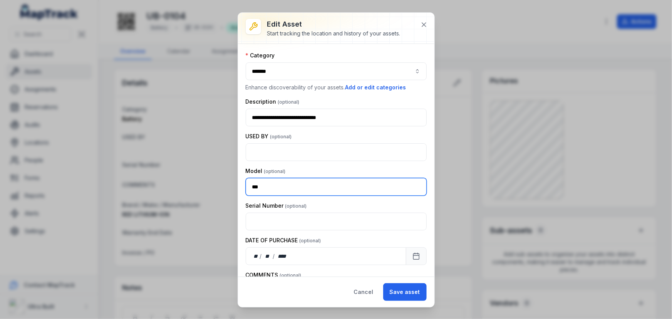 The image size is (672, 319). Describe the element at coordinates (273, 275) in the screenshot. I see `label: COMMENTS` at that location.